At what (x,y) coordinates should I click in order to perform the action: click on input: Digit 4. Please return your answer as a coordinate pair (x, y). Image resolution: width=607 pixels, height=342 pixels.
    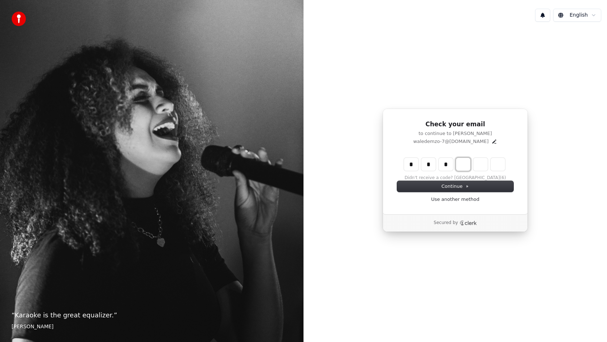
    Looking at the image, I should click on (464, 164).